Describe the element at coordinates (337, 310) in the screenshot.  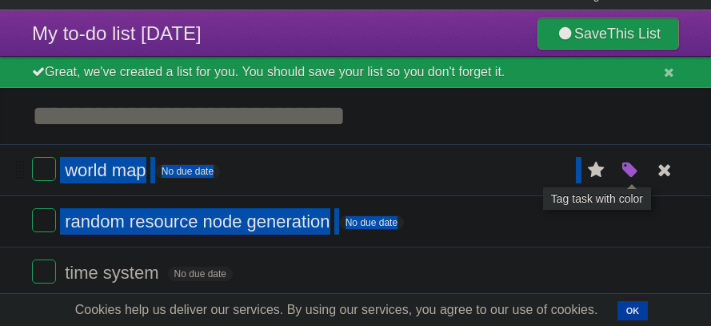
I see `span: Cookies help us deliver our services. By using our services, you agree to our use of cookies.` at that location.